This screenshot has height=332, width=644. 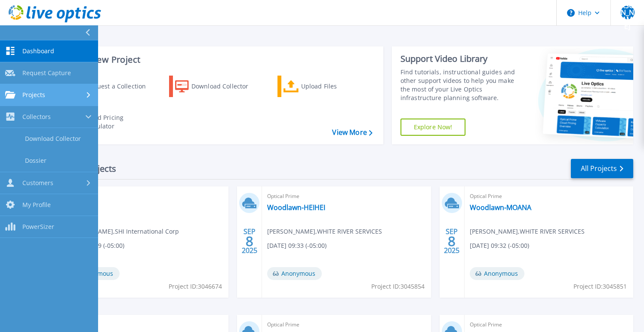 What do you see at coordinates (119, 122) in the screenshot?
I see `div: Cloud Pricing Calculator` at bounding box center [119, 122].